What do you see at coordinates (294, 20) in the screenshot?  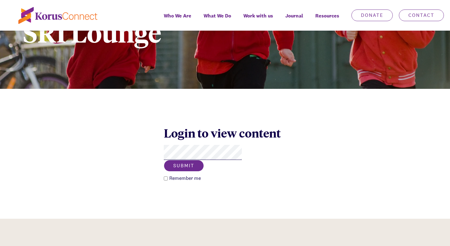 I see `a: Journal` at bounding box center [294, 20].